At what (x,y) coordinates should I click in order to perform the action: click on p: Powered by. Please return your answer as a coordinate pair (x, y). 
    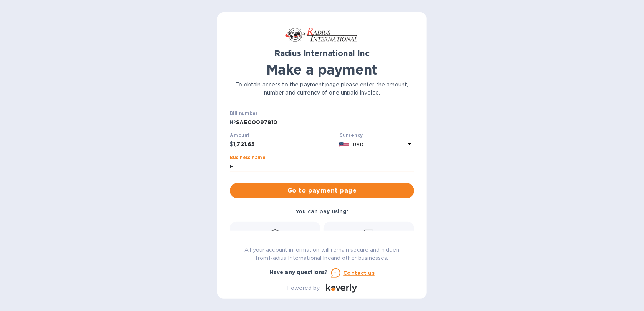
    Looking at the image, I should click on (303, 288).